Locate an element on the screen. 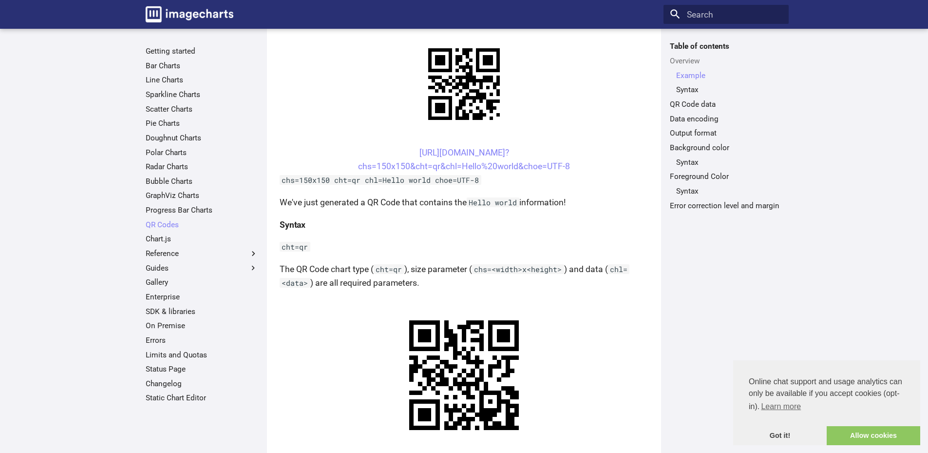  nav: Overview is located at coordinates (726, 83).